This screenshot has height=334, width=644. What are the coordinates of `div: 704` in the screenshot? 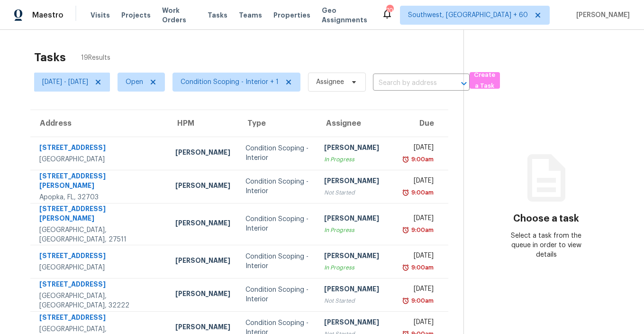 It's located at (389, 10).